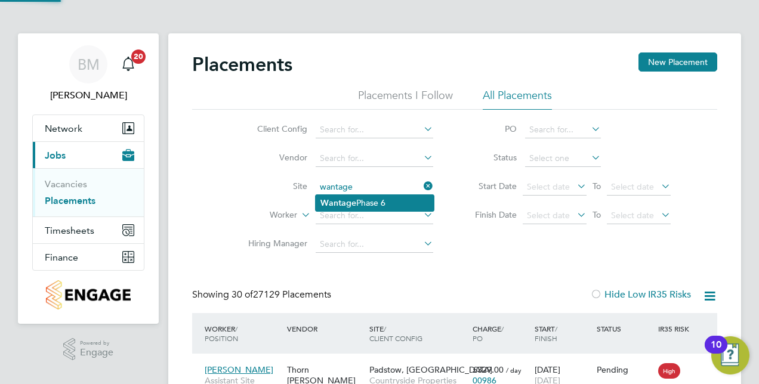  I want to click on div: Charge, so click(500, 333).